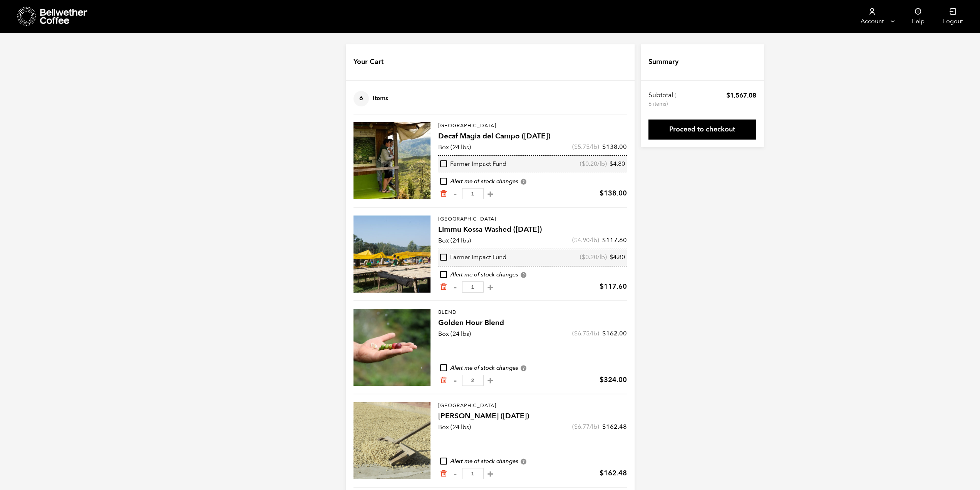  Describe the element at coordinates (615, 333) in the screenshot. I see `bdi: 162.00` at that location.